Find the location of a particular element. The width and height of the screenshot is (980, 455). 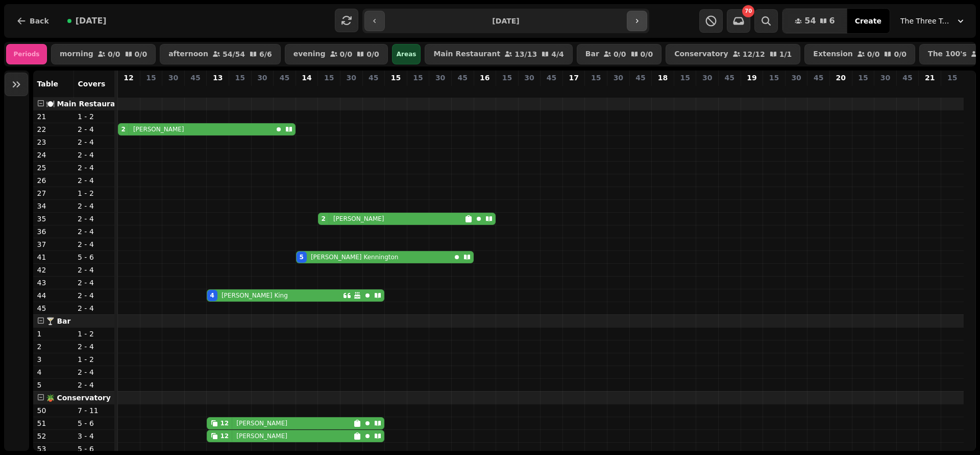

p: 25 is located at coordinates (54, 168).